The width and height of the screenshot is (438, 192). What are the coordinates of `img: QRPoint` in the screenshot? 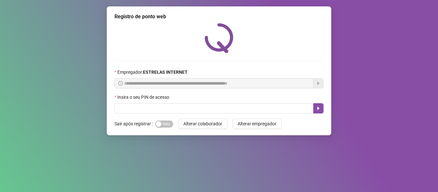 It's located at (219, 38).